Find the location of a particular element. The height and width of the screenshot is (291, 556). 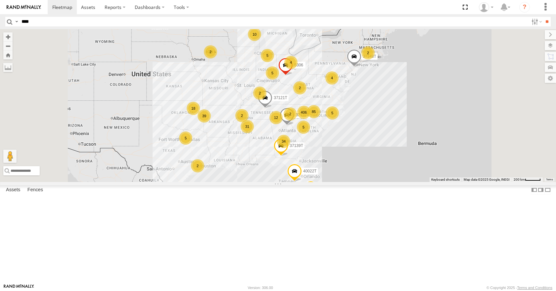

label: Map Settings is located at coordinates (550, 78).